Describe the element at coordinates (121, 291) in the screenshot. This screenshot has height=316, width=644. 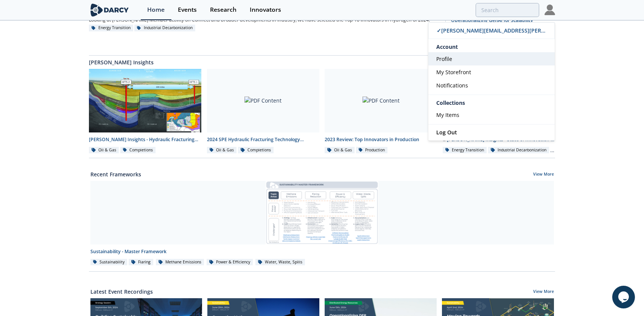
I see `a: Latest Event Recordings` at that location.